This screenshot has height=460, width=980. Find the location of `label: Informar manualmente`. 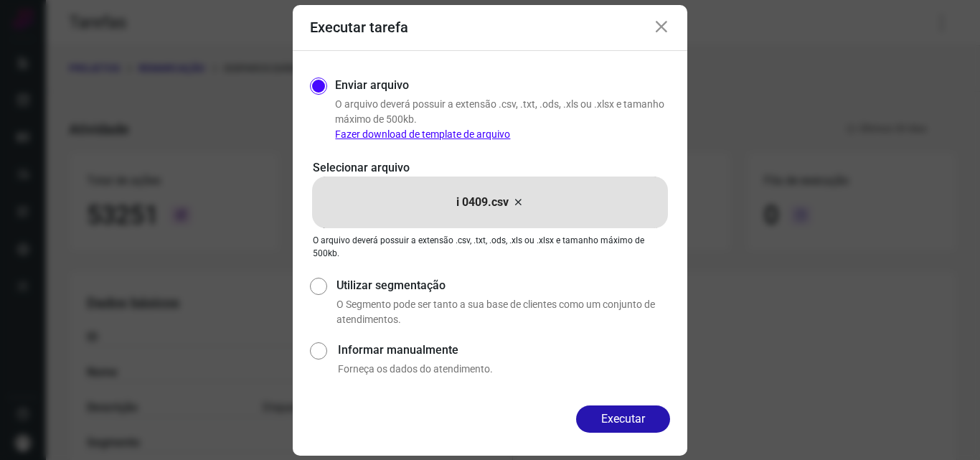

label: Informar manualmente is located at coordinates (504, 350).